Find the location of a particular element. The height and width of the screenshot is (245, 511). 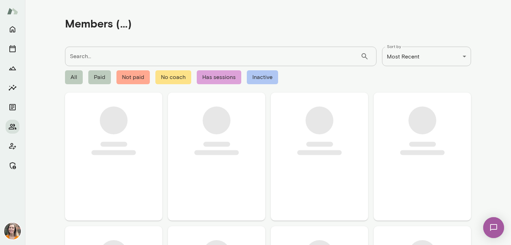

label: Sort by is located at coordinates (394, 46).